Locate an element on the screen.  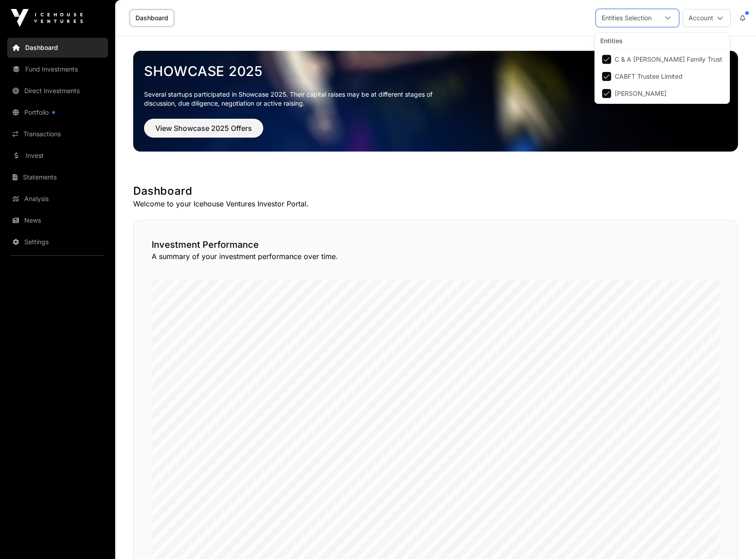
a: Transactions is located at coordinates (58, 134).